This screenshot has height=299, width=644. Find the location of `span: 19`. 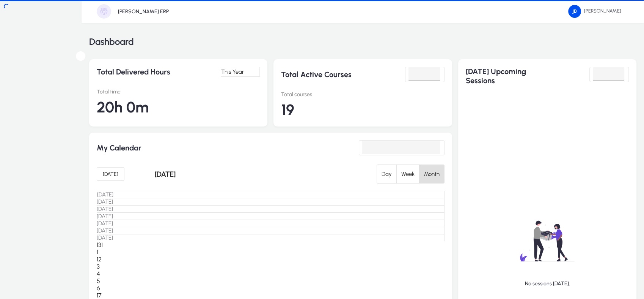

span: 19 is located at coordinates (287, 110).